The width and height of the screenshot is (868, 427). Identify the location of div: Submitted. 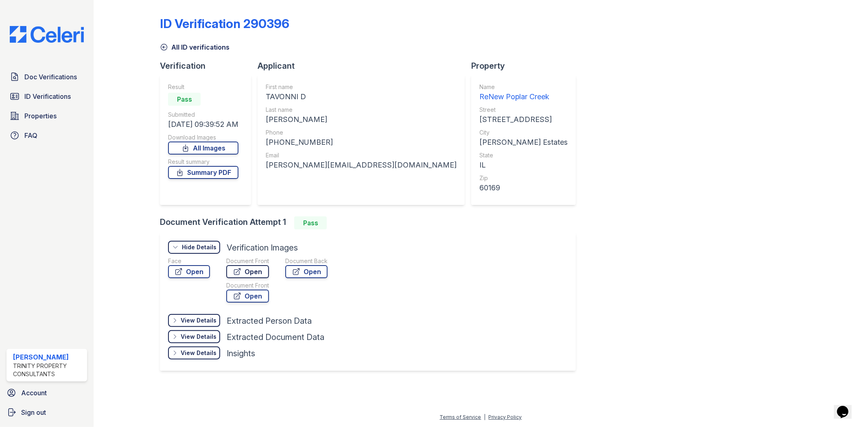
(203, 115).